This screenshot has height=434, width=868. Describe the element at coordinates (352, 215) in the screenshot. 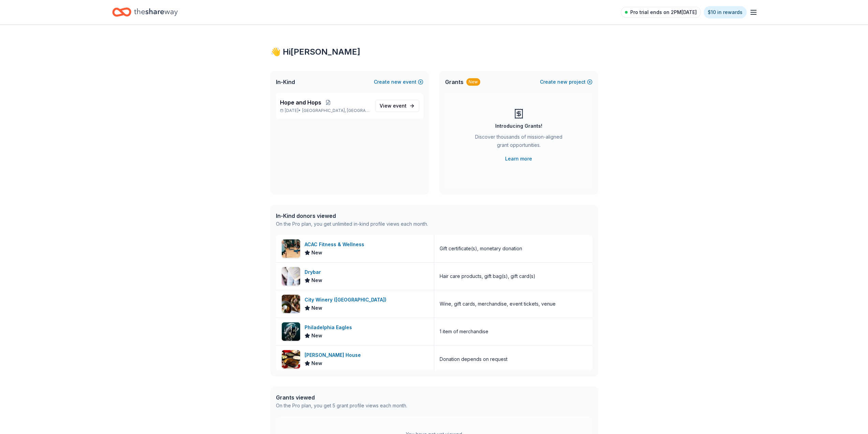

I see `div: In-Kind donors viewed` at that location.